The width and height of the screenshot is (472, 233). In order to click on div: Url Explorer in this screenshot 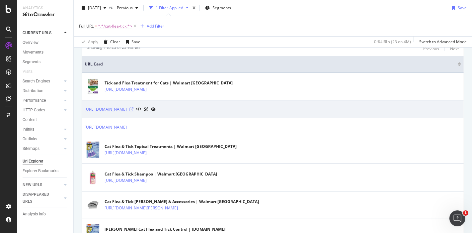, I will do `click(33, 161)`.